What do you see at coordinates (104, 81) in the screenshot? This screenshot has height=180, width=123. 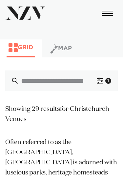 I see `button: 1` at bounding box center [104, 81].